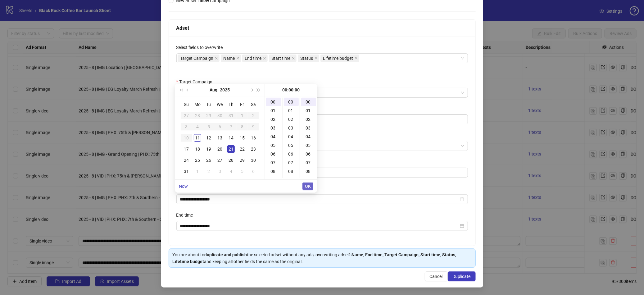 Image resolution: width=644 pixels, height=295 pixels. I want to click on div: 06, so click(274, 154).